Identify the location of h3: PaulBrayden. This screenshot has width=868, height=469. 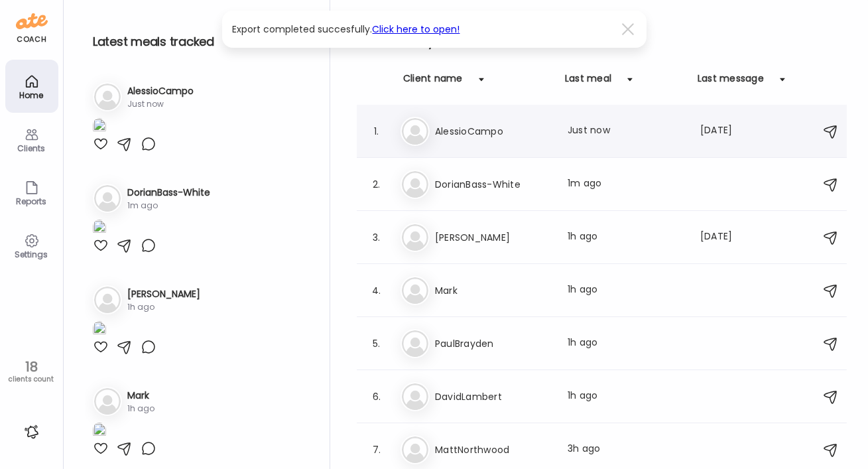
(494, 343).